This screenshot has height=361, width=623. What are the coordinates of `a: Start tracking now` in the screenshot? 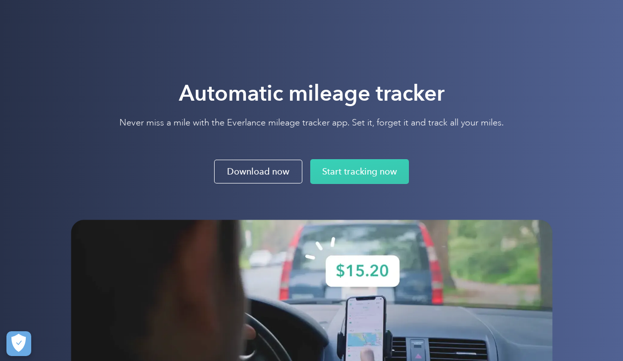 It's located at (359, 171).